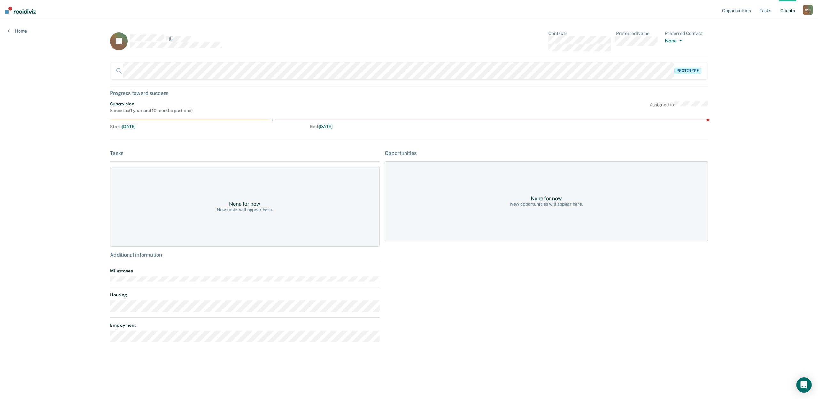 The image size is (818, 399). I want to click on div: Opportunities, so click(546, 153).